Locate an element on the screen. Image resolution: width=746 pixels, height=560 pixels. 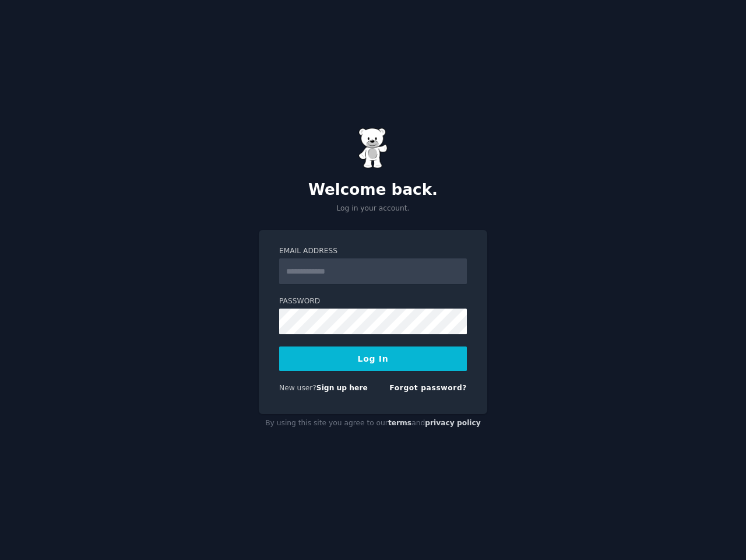
a: terms is located at coordinates (400, 423).